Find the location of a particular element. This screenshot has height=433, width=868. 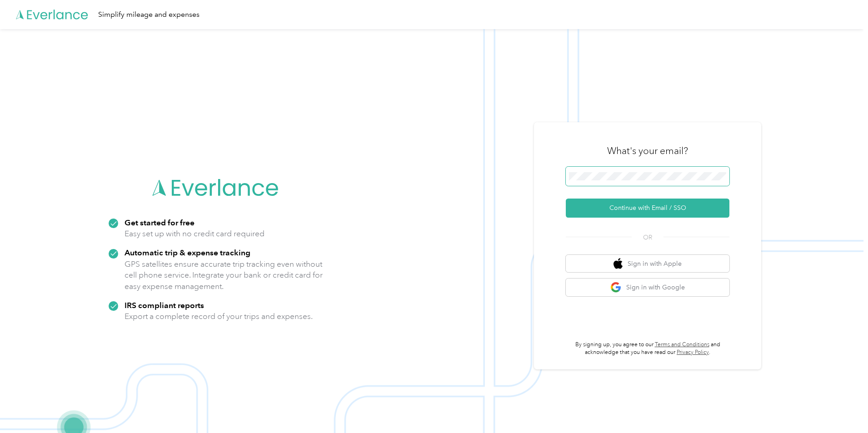

a: Terms and Conditions is located at coordinates (682, 345).